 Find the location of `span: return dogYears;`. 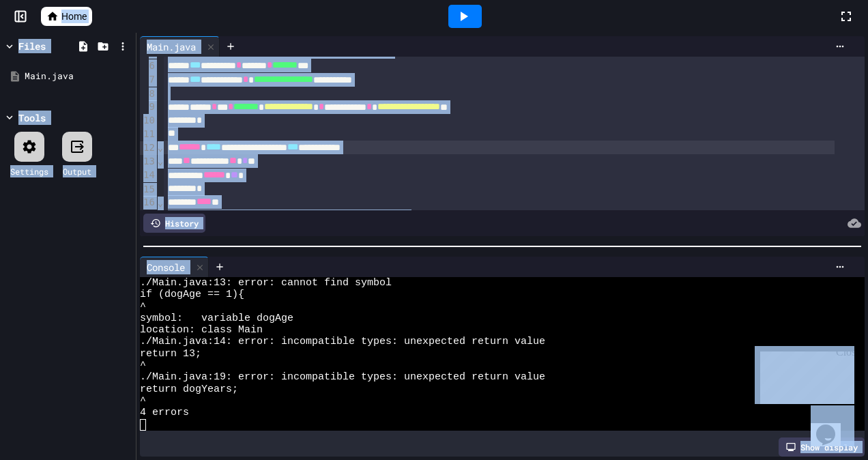

span: return dogYears; is located at coordinates (189, 389).